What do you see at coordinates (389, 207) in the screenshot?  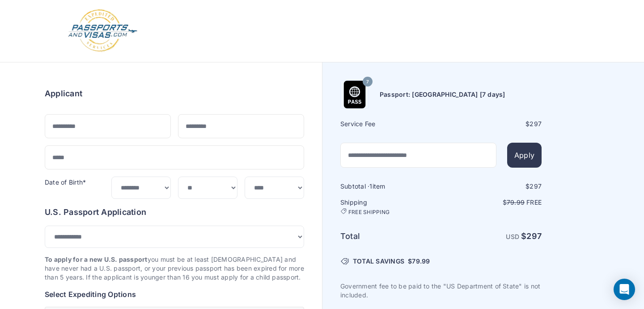 I see `h6: Shipping` at bounding box center [389, 207].